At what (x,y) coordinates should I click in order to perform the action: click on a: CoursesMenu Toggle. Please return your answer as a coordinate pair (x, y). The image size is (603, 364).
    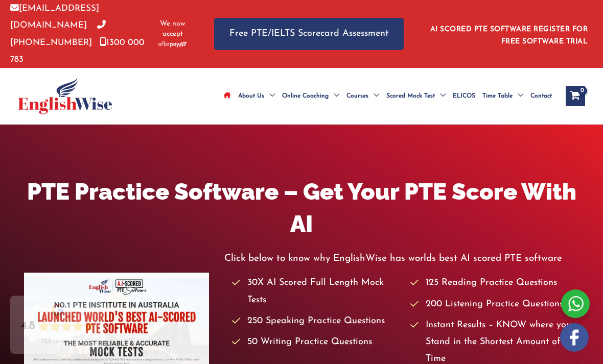
    Looking at the image, I should click on (363, 96).